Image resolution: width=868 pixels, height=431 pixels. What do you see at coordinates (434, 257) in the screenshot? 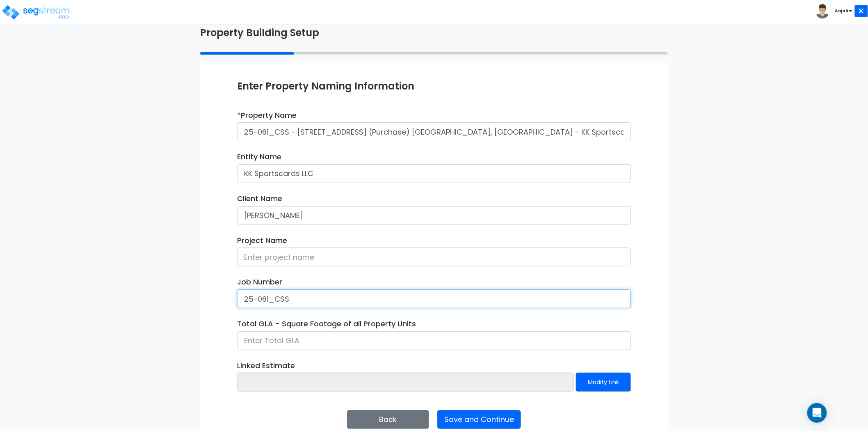
I see `input: Enter project name` at bounding box center [434, 257].